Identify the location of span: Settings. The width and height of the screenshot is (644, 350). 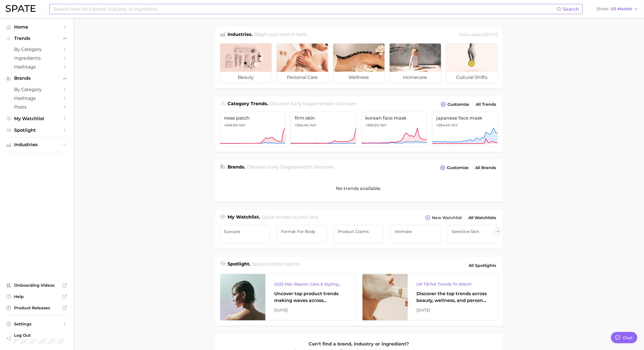
(36, 324).